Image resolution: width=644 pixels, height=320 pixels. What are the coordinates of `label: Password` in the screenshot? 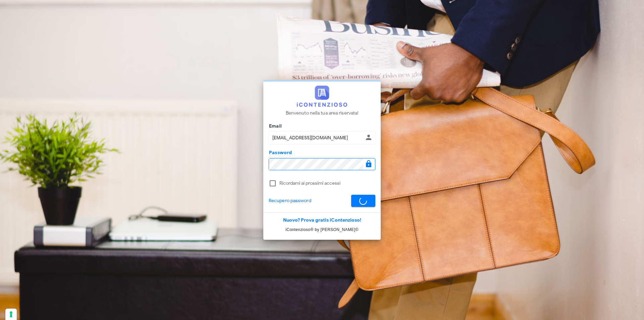 It's located at (279, 153).